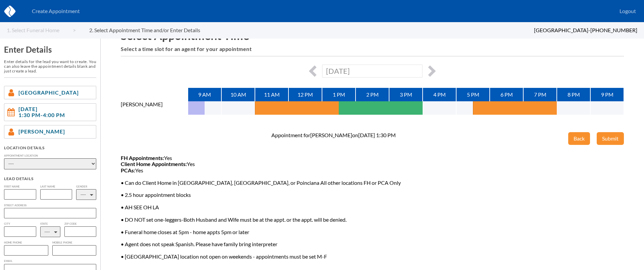 This screenshot has width=644, height=270. Describe the element at coordinates (439, 95) in the screenshot. I see `div: 4 PM` at that location.